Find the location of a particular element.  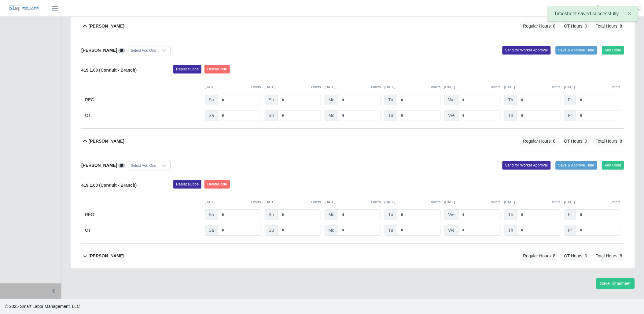

div: Timesheet saved successfully is located at coordinates (592, 14).